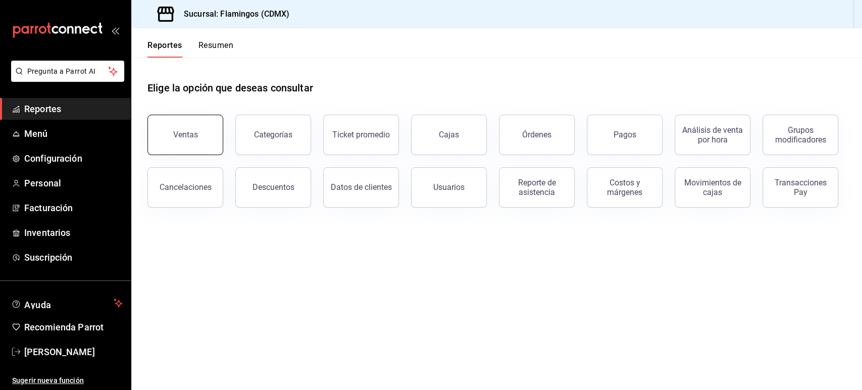  What do you see at coordinates (73, 257) in the screenshot?
I see `span: Suscripción` at bounding box center [73, 257].